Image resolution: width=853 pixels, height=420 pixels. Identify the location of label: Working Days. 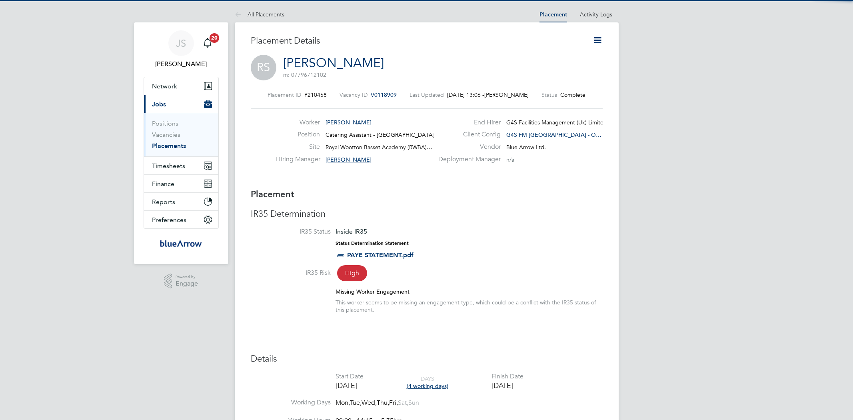
(291, 402).